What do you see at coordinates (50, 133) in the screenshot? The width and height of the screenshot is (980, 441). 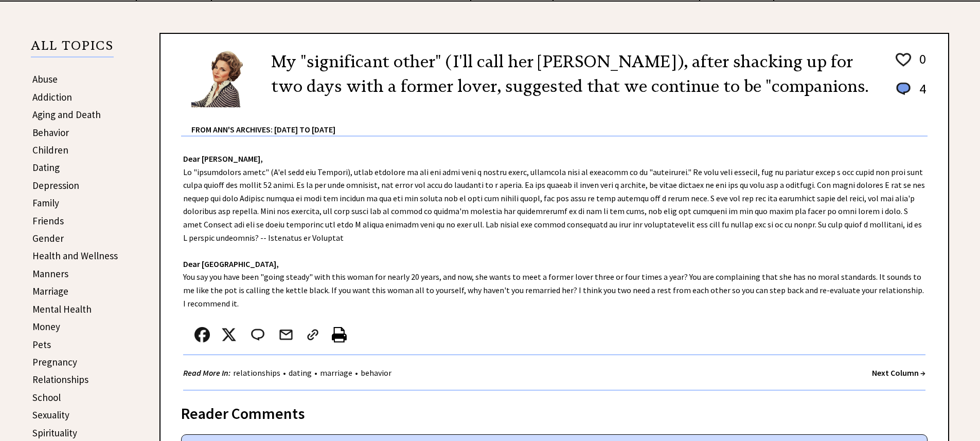 I see `a: Behavior` at bounding box center [50, 133].